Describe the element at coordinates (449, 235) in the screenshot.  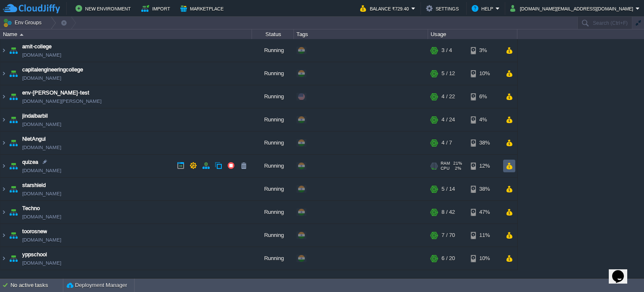
I see `div: 7 / 70` at that location.